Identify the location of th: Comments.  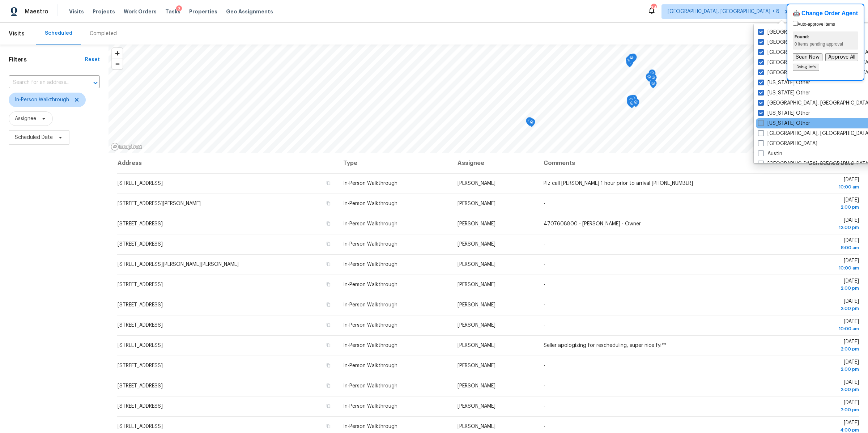
(649, 163).